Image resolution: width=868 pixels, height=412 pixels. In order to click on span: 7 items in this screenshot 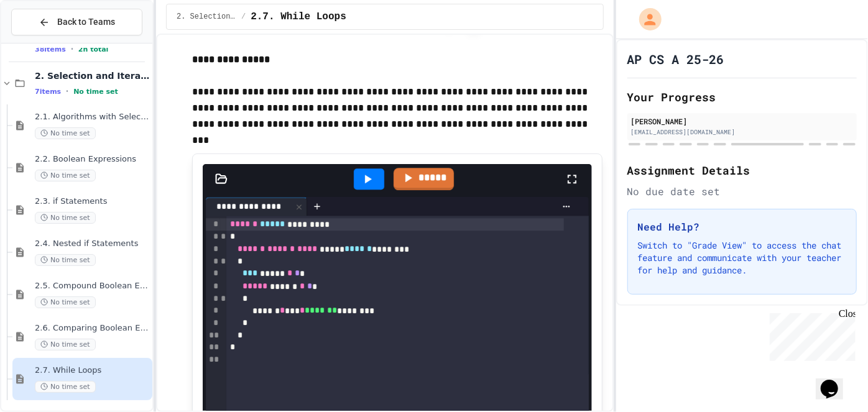, I will do `click(48, 91)`.